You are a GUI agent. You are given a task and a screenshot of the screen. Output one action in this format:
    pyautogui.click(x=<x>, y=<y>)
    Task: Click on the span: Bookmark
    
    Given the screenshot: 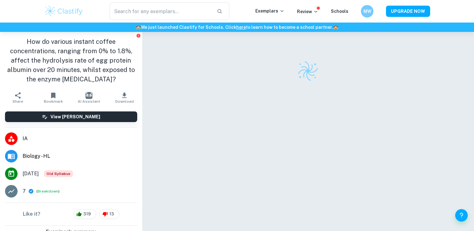 What is the action you would take?
    pyautogui.click(x=53, y=102)
    